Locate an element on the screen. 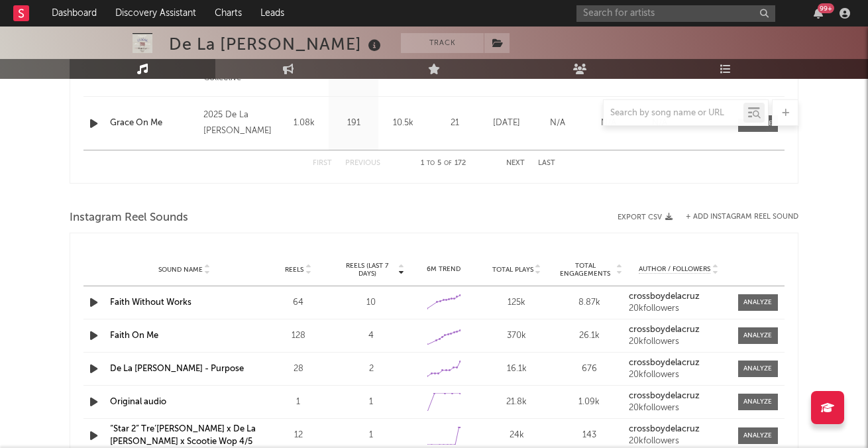 Image resolution: width=868 pixels, height=448 pixels. button: 99+ is located at coordinates (818, 13).